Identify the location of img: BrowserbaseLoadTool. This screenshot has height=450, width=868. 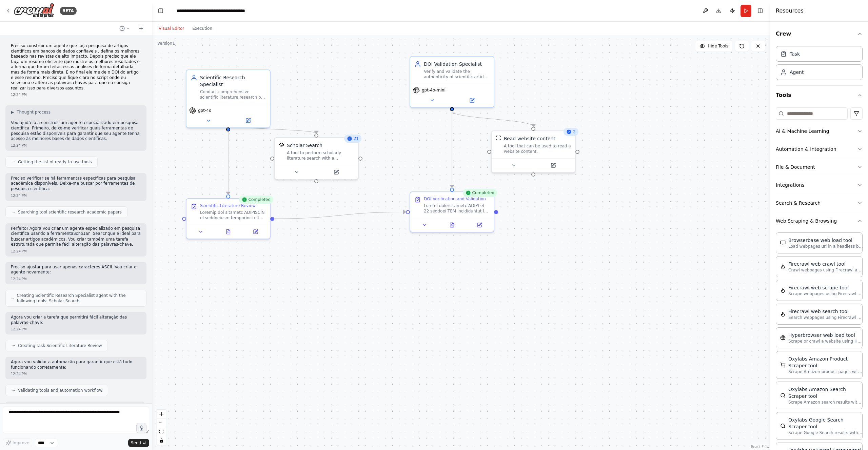
(783, 242).